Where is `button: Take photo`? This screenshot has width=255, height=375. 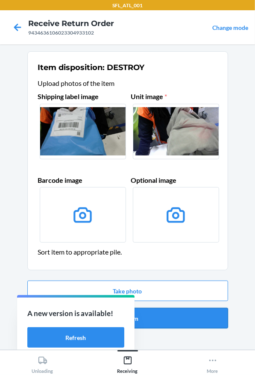 button: Take photo is located at coordinates (128, 291).